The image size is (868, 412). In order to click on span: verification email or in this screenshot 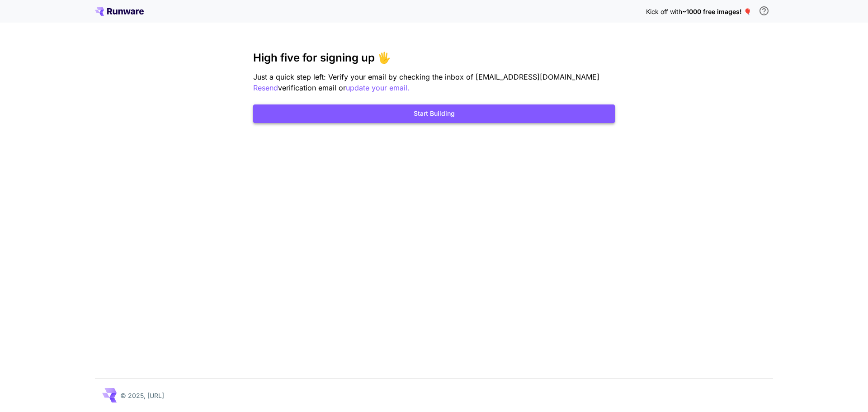, I will do `click(312, 88)`.